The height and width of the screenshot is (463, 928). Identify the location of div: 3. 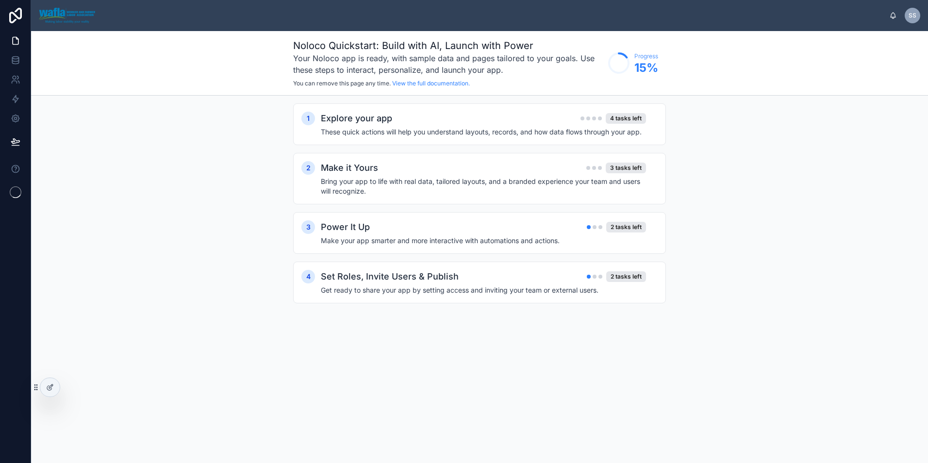
(308, 227).